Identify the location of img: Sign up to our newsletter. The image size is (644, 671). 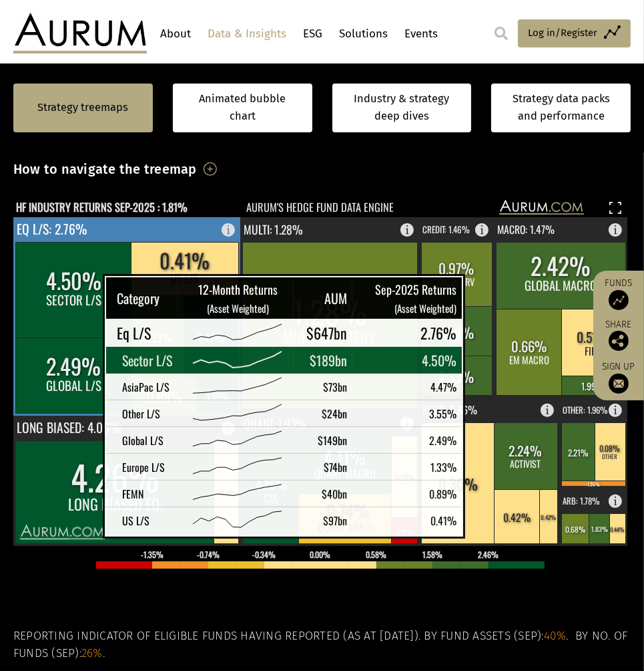
(619, 383).